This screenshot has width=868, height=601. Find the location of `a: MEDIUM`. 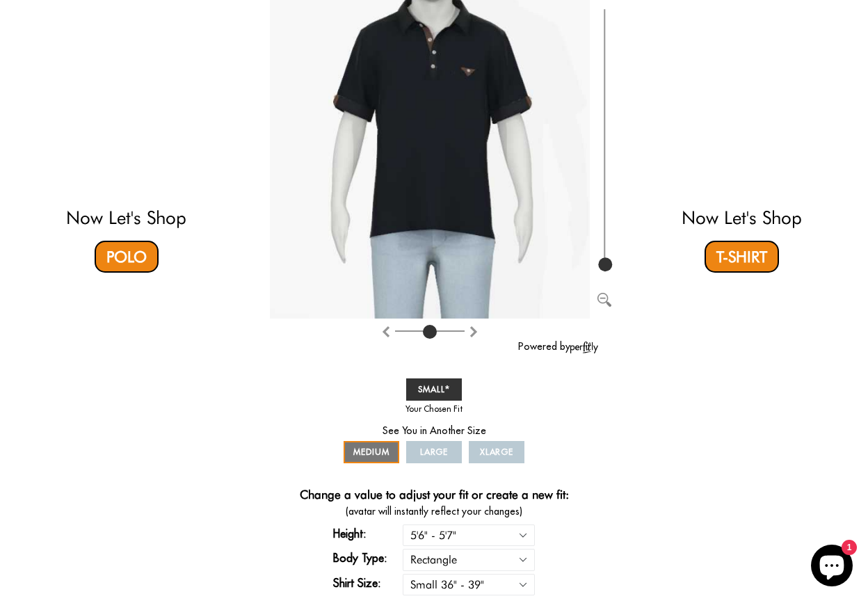

a: MEDIUM is located at coordinates (371, 452).